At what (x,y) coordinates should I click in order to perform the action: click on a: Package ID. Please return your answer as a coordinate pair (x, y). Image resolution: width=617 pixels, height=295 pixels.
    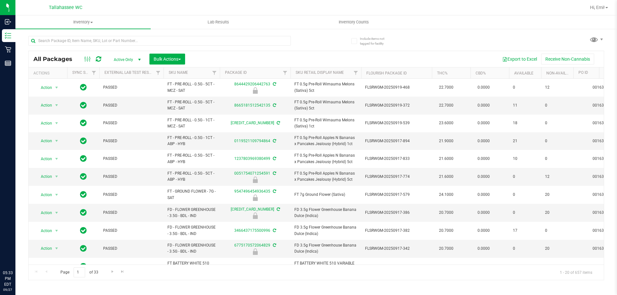
    Looking at the image, I should click on (236, 73).